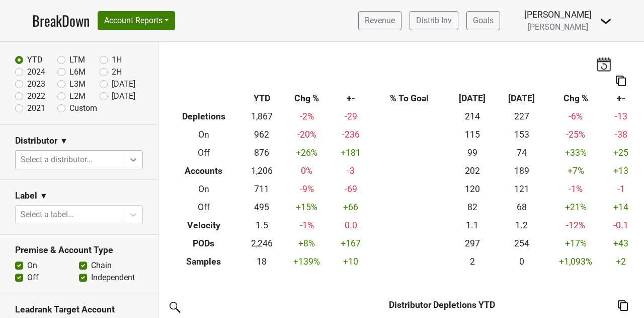 The width and height of the screenshot is (644, 318). Describe the element at coordinates (203, 225) in the screenshot. I see `th: Velocity` at that location.